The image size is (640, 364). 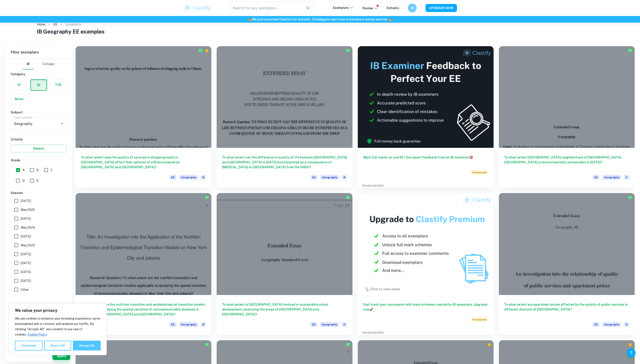 I want to click on h6: We just launched Clastify for Schools. Click to learn how to become a school partner., so click(x=320, y=20).